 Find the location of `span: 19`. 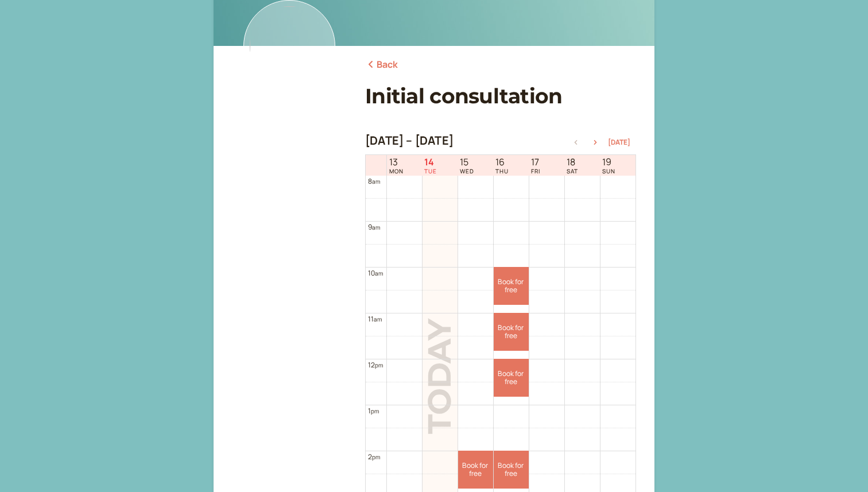

span: 19 is located at coordinates (609, 162).